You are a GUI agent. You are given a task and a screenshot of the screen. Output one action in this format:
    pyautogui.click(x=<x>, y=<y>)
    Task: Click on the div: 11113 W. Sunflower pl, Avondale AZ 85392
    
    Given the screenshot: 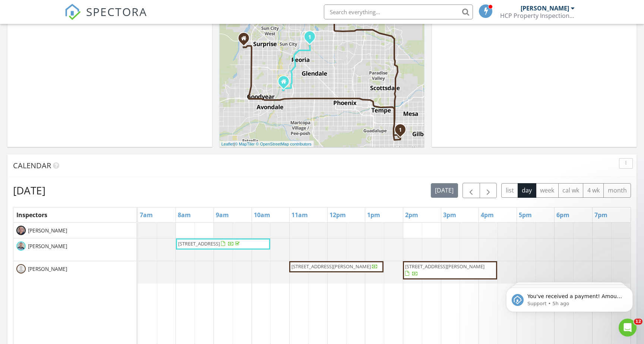 What is the action you would take?
    pyautogui.click(x=286, y=84)
    